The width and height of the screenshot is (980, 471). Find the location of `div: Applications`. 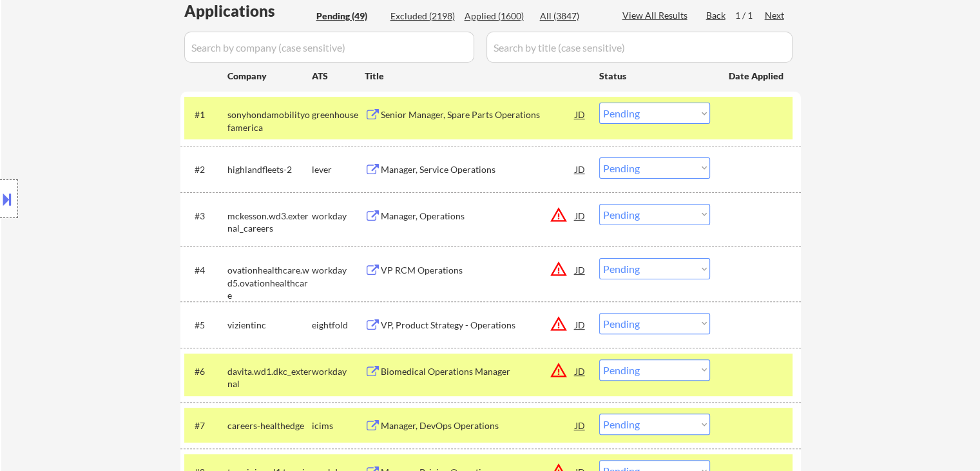

div: Applications is located at coordinates (248, 11).